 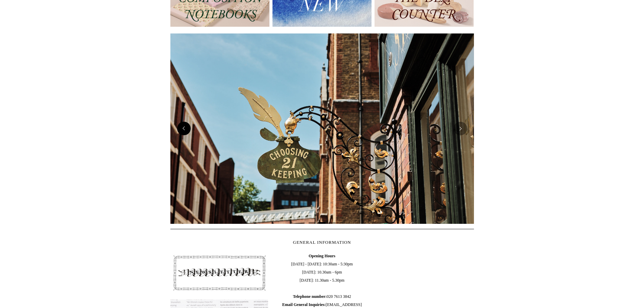 What do you see at coordinates (322, 242) in the screenshot?
I see `span: GENERAL INFORMATION` at bounding box center [322, 242].